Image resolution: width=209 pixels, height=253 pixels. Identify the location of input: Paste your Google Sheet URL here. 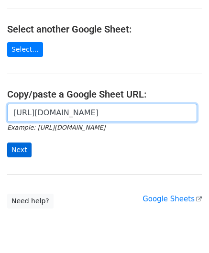
(102, 113).